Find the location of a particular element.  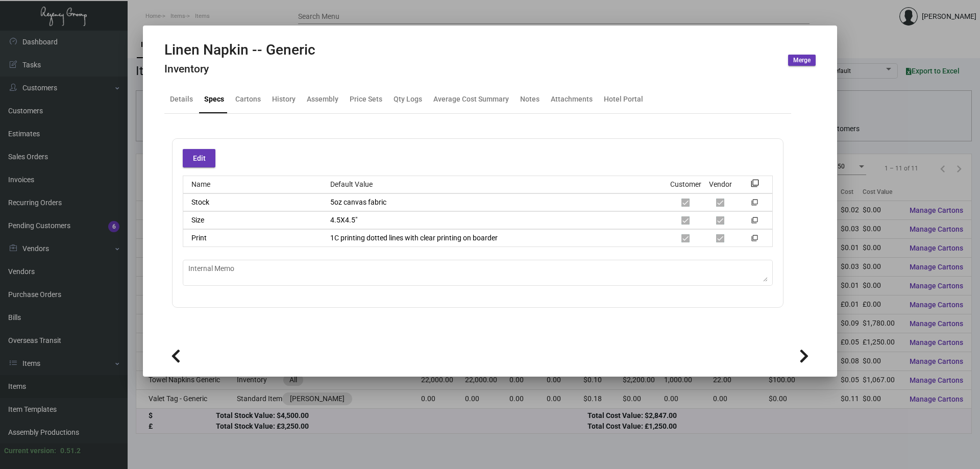

div: History is located at coordinates (284, 99).